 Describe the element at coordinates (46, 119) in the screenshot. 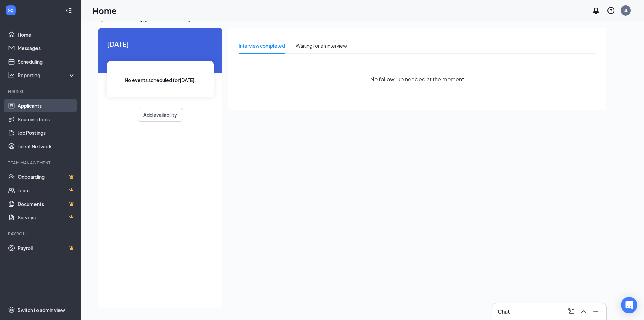

I see `a: Sourcing Tools` at that location.